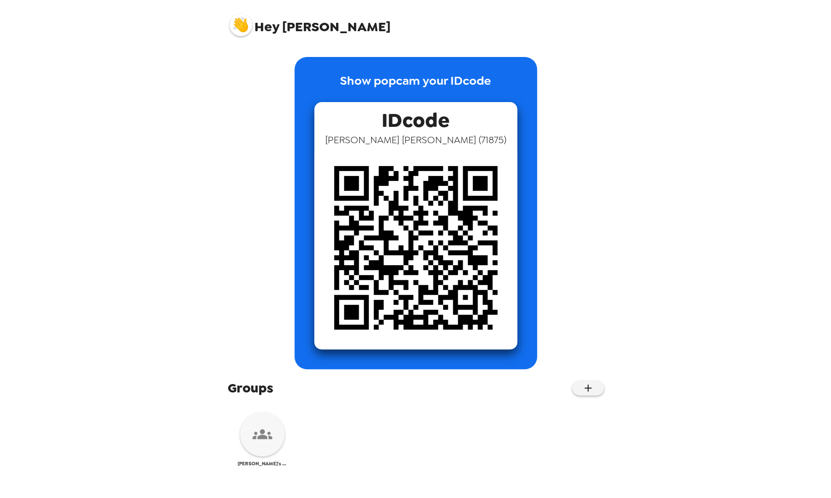  What do you see at coordinates (241, 25) in the screenshot?
I see `img: profile pic` at bounding box center [241, 25].